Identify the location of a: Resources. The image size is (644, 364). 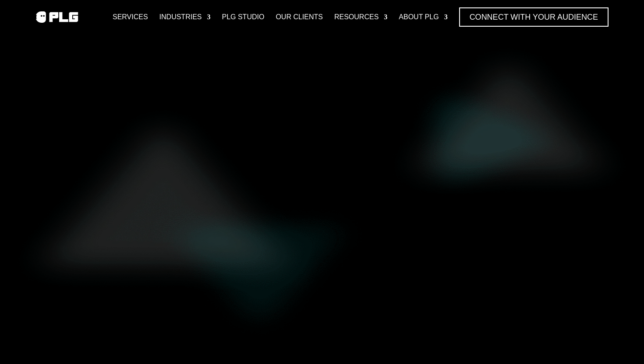
(361, 17).